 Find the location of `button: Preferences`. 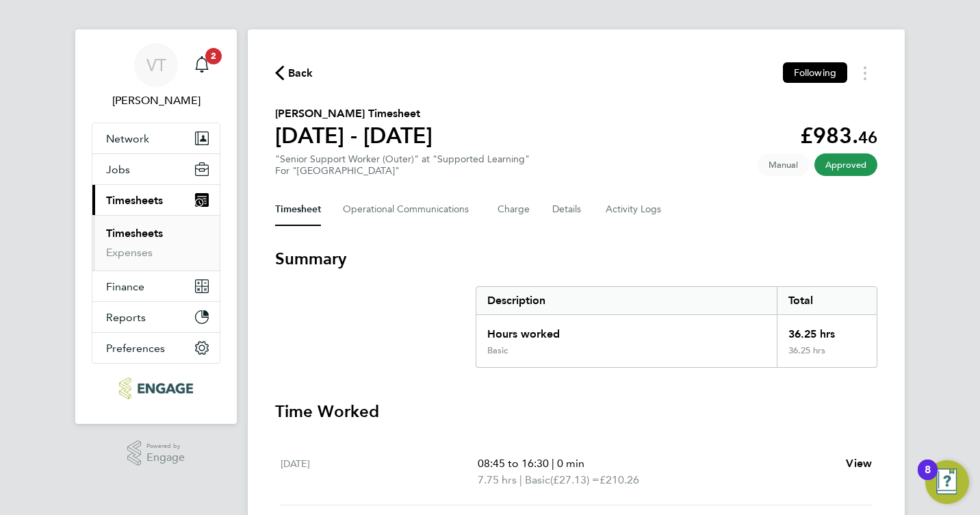

button: Preferences is located at coordinates (156, 348).